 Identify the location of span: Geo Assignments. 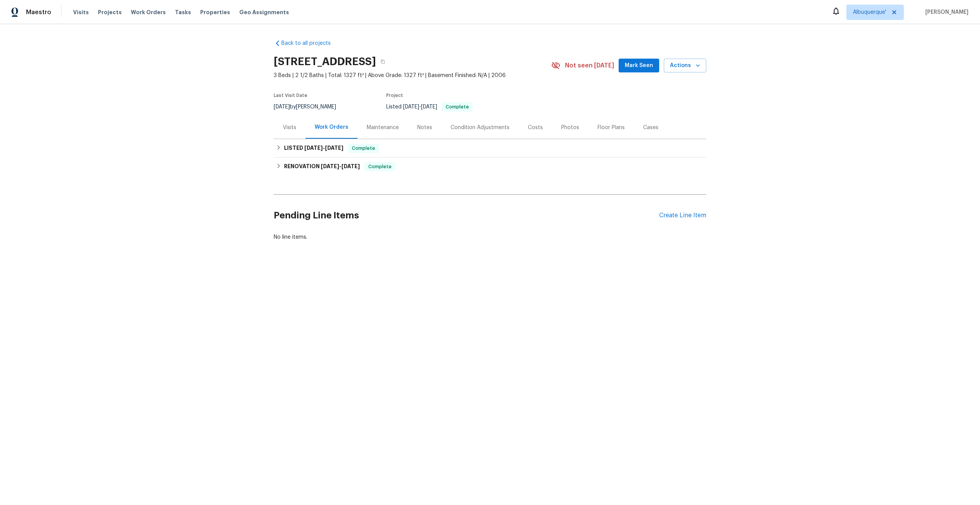
(264, 12).